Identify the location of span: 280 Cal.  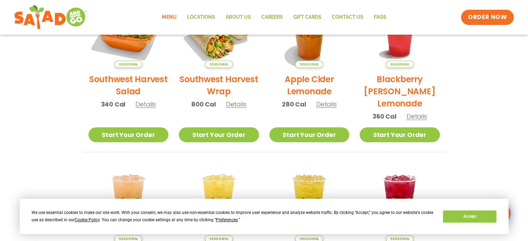
(294, 104).